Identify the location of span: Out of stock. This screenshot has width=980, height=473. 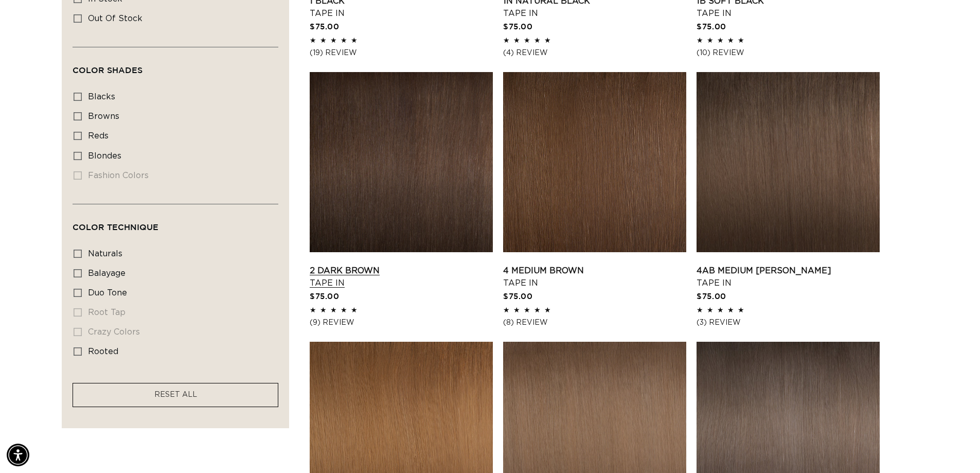
(115, 18).